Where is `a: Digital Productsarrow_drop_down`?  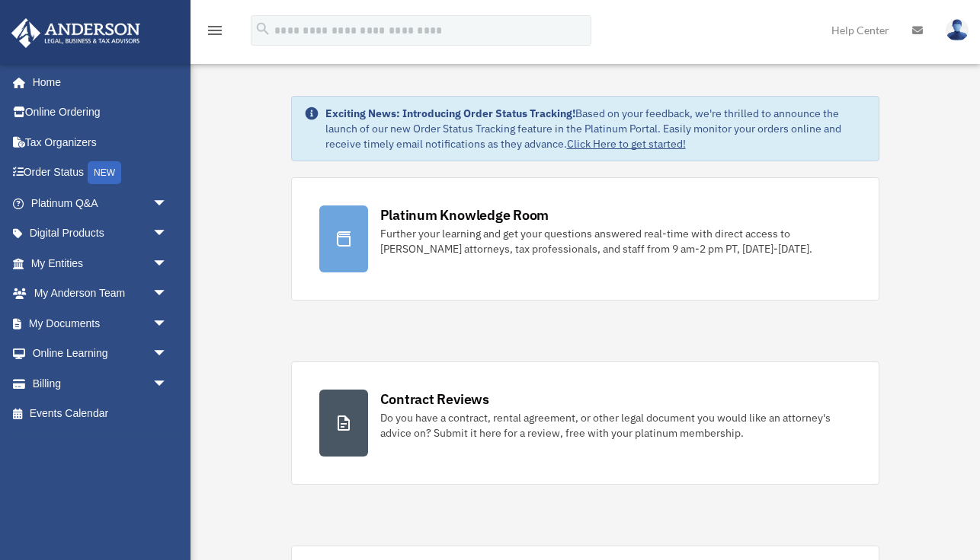
a: Digital Productsarrow_drop_down is located at coordinates (101, 234).